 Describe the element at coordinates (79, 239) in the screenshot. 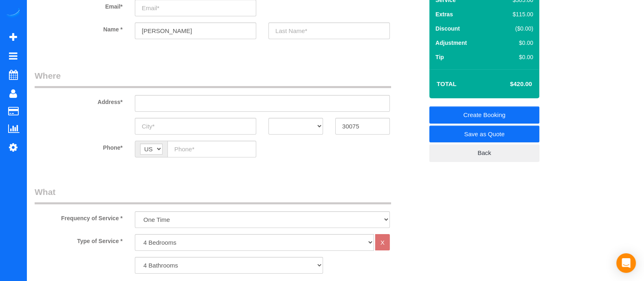

I see `label: Type of Service *` at that location.